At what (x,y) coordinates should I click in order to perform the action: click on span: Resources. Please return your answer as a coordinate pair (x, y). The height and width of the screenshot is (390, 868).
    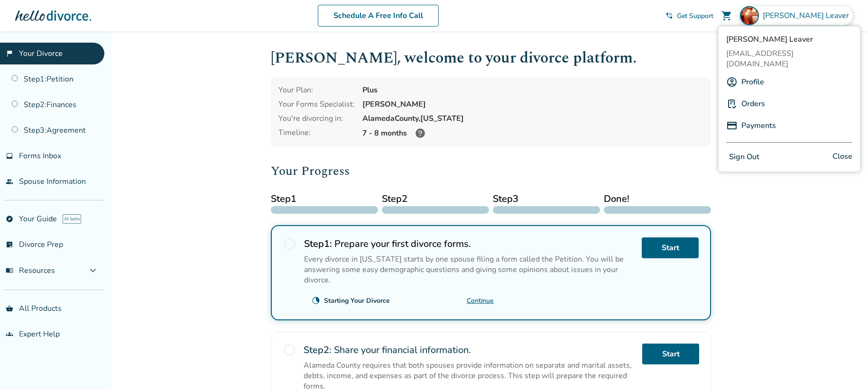
    Looking at the image, I should click on (30, 270).